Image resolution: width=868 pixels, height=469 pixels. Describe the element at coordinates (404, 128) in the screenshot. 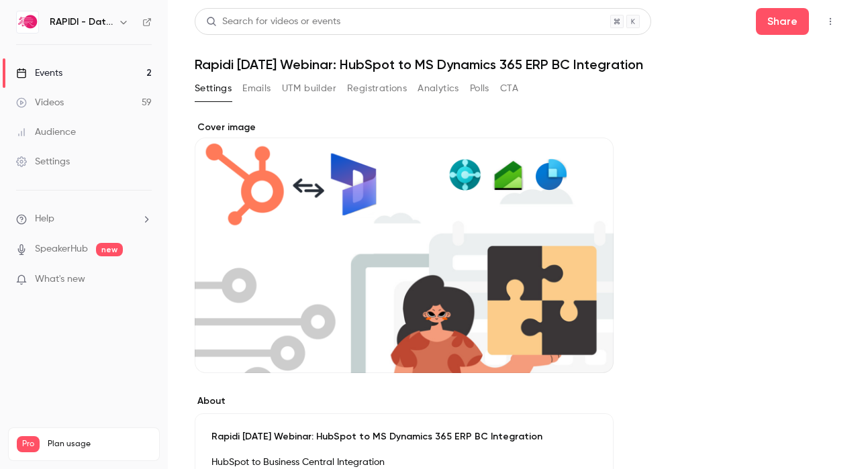

I see `label: Cover image` at that location.